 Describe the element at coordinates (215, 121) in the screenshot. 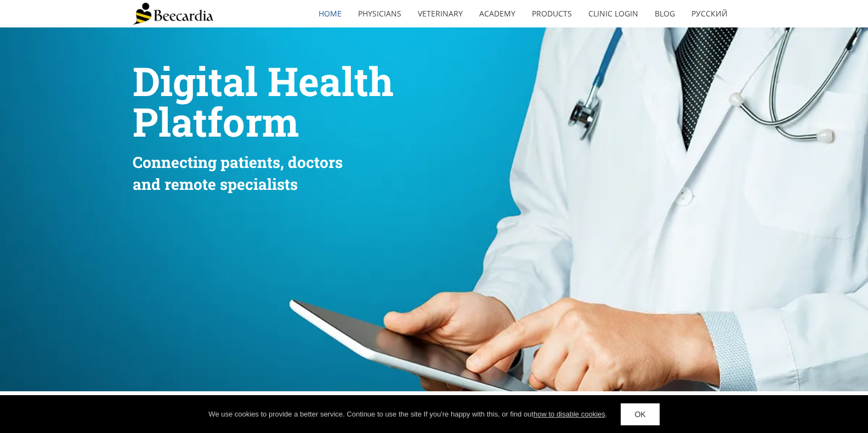

I see `span: Platform` at that location.